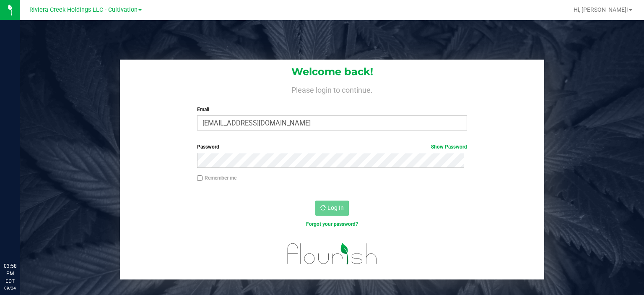 Image resolution: width=644 pixels, height=295 pixels. I want to click on p: 03:58 PM EDT, so click(10, 274).